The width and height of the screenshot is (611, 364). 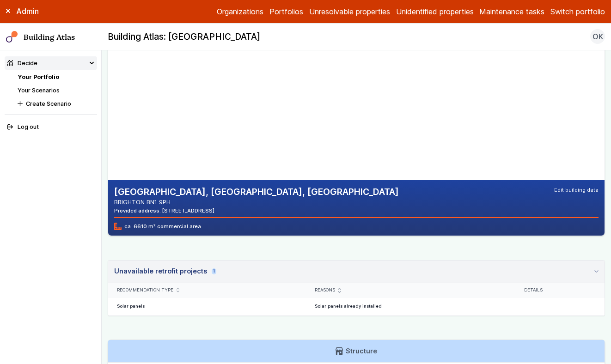 What do you see at coordinates (597, 36) in the screenshot?
I see `span: OK` at bounding box center [597, 36].